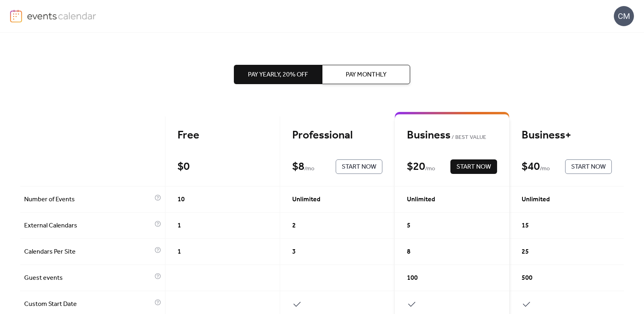 This screenshot has height=314, width=644. I want to click on span: 10, so click(181, 200).